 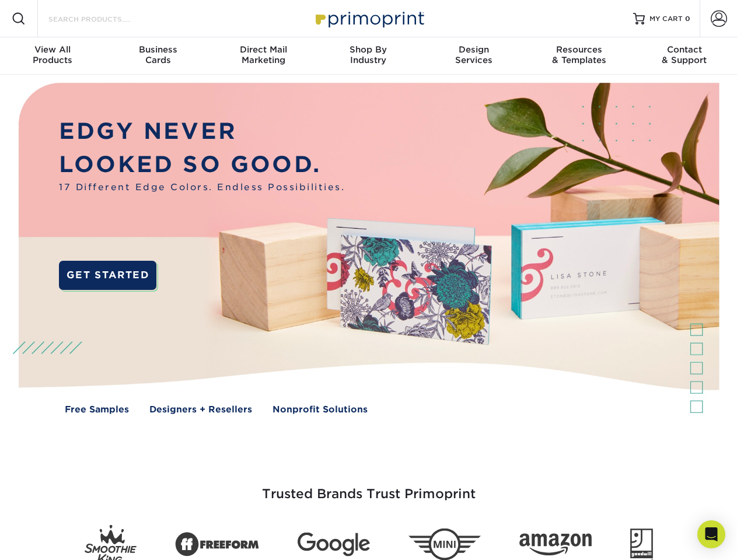 I want to click on h3: Trusted Brands Trust Primoprint, so click(x=368, y=487).